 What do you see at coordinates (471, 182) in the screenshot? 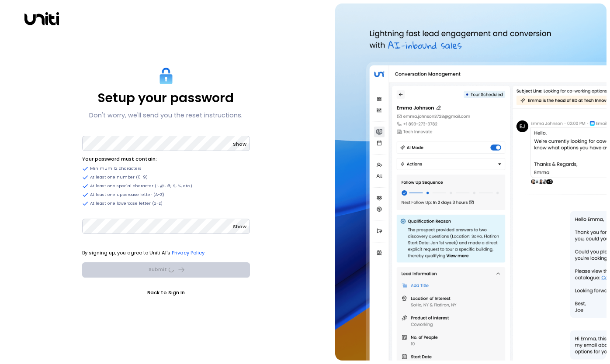
I see `img: auth-hero.png` at bounding box center [471, 182].